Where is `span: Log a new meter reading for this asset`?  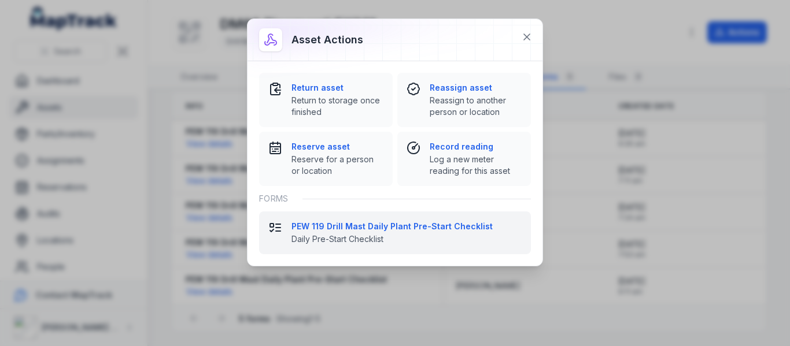 span: Log a new meter reading for this asset is located at coordinates (475, 165).